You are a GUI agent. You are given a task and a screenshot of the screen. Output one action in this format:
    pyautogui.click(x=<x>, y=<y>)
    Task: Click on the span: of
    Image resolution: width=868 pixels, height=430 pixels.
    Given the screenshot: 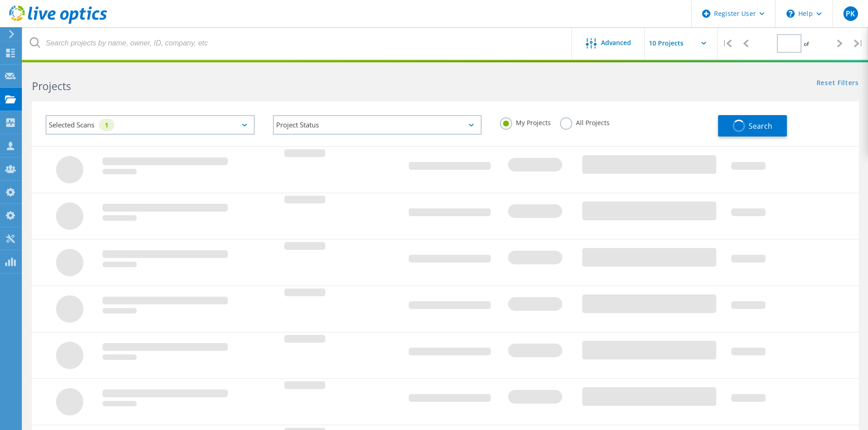 What is the action you would take?
    pyautogui.click(x=806, y=44)
    